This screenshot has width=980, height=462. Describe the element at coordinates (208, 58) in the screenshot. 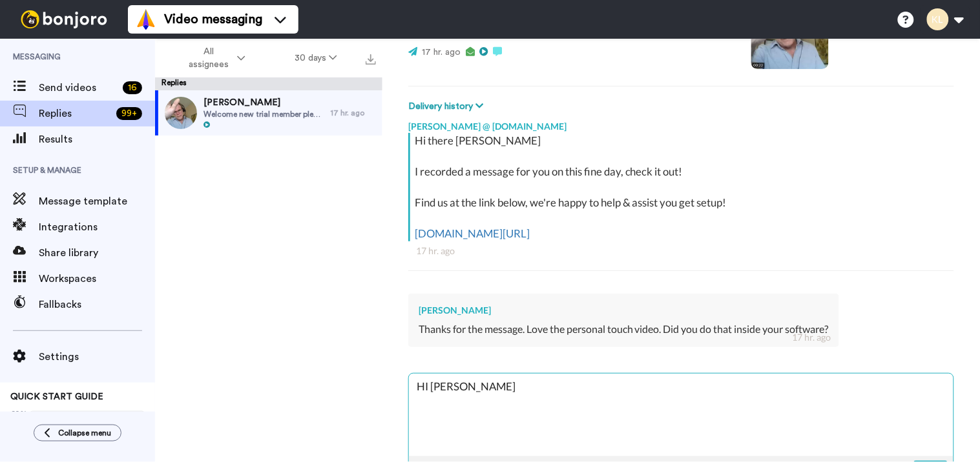

I see `span: All assignees` at that location.